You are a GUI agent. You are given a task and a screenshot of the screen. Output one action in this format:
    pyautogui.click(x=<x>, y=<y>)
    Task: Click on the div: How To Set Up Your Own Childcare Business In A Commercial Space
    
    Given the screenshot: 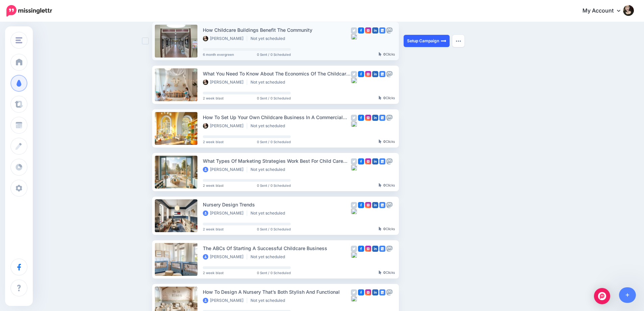 What is the action you would take?
    pyautogui.click(x=277, y=117)
    